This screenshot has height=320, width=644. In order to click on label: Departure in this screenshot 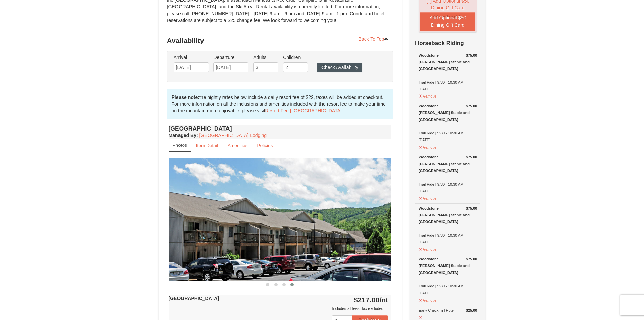, I will do `click(231, 57)`.